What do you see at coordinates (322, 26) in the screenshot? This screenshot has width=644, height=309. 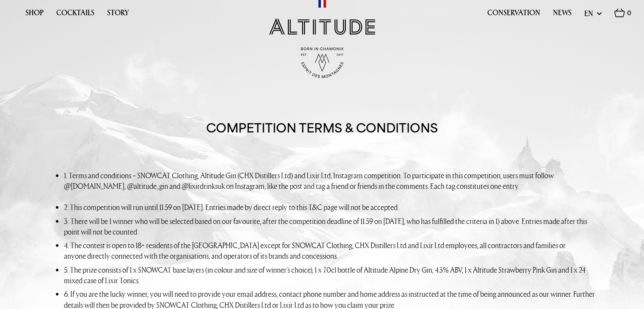 I see `img: Altitude Gin` at bounding box center [322, 26].